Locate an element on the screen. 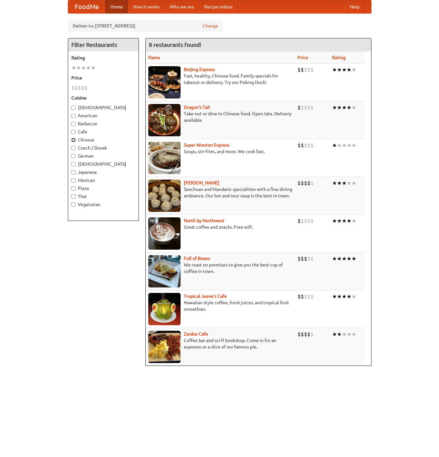 The width and height of the screenshot is (439, 457). h5: Price is located at coordinates (103, 78).